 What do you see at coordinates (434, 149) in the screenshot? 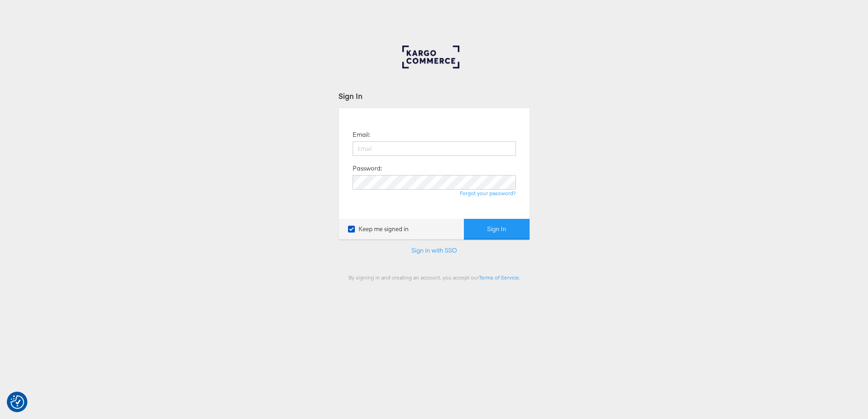
I see `input: Email` at bounding box center [434, 149].